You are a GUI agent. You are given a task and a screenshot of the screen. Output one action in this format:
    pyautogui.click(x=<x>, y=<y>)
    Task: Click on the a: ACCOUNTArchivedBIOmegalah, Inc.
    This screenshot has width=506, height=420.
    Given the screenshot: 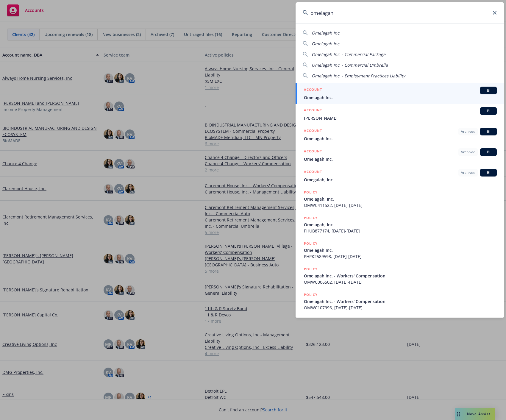 What is the action you would take?
    pyautogui.click(x=400, y=176)
    